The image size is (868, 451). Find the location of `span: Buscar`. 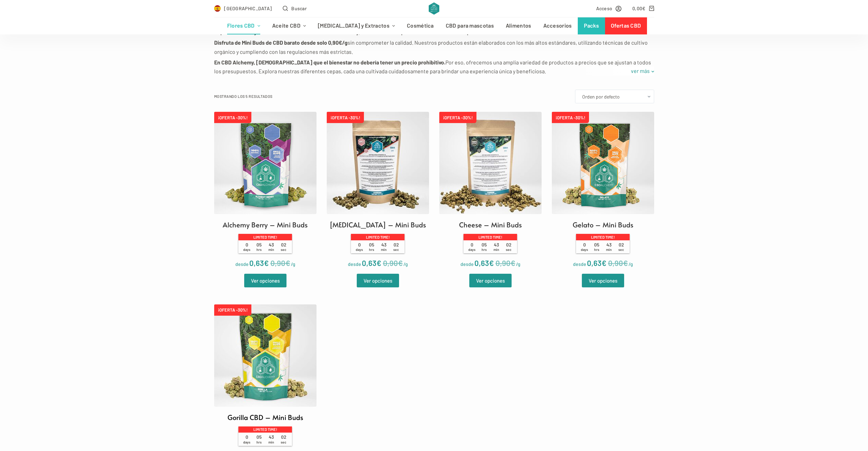

span: Buscar is located at coordinates (299, 8).